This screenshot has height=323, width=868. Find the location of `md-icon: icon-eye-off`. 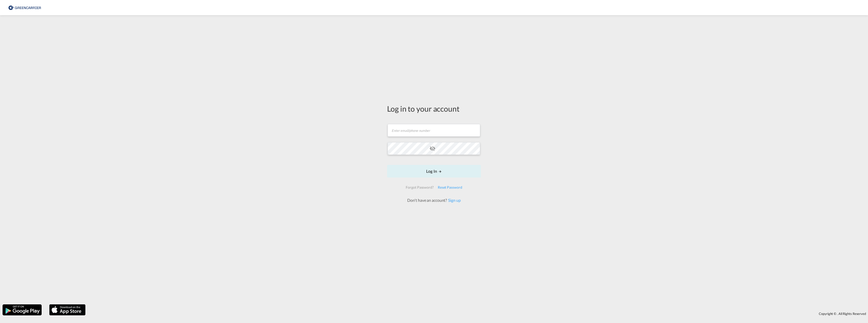

md-icon: icon-eye-off is located at coordinates (432, 149).